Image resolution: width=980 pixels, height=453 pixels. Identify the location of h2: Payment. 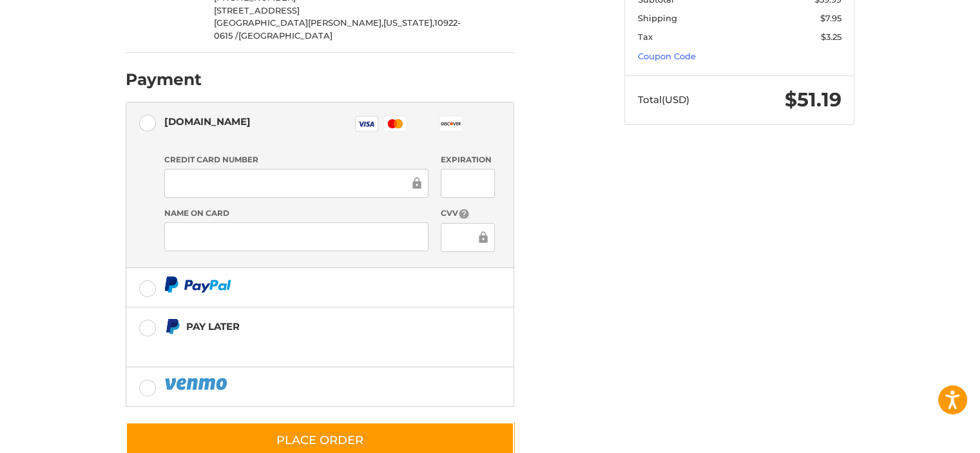
(164, 80).